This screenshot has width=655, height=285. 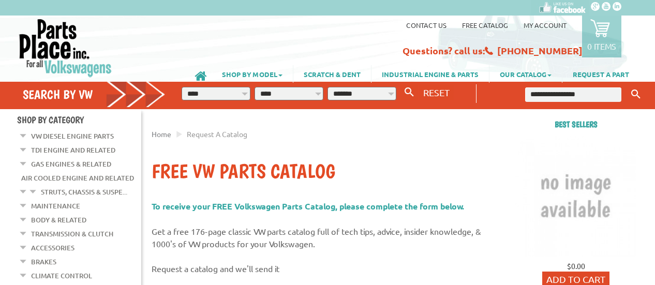 I want to click on button: Keyword Search, so click(x=636, y=94).